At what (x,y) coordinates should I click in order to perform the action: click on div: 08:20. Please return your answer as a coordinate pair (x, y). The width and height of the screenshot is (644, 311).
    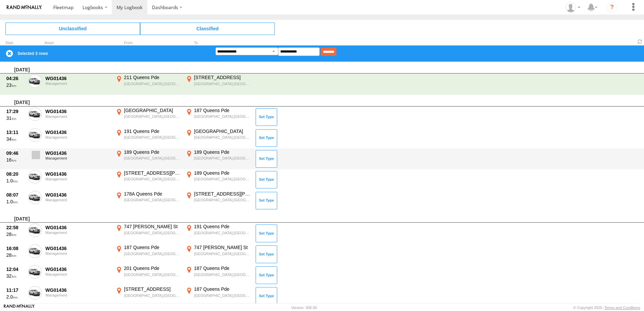
    Looking at the image, I should click on (16, 174).